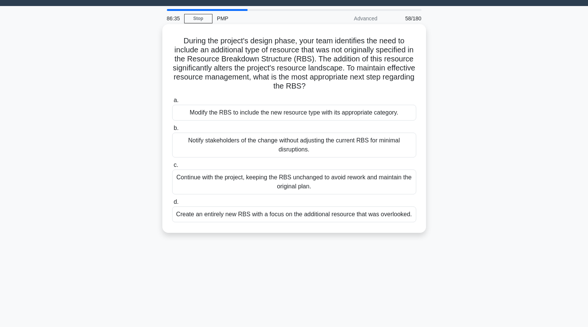 The image size is (588, 327). What do you see at coordinates (173, 18) in the screenshot?
I see `div: 86:35` at bounding box center [173, 18].